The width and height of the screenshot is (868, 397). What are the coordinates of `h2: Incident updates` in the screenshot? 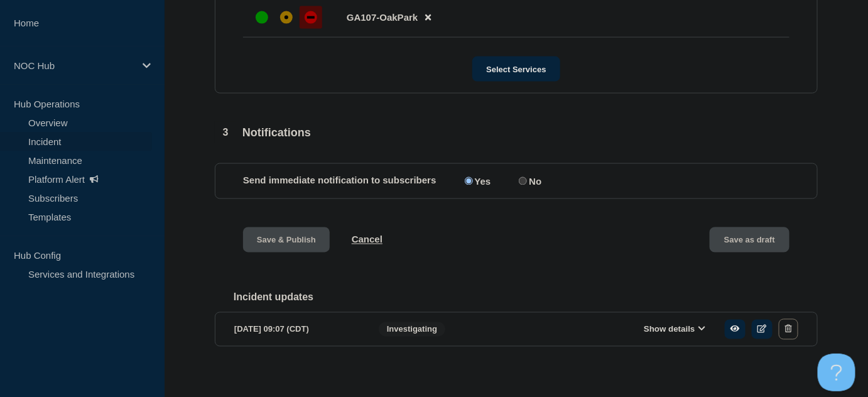 It's located at (525, 298).